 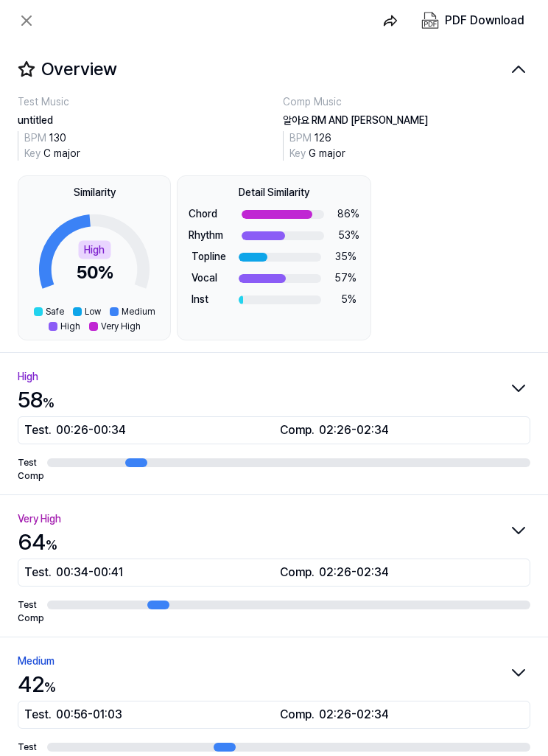 I want to click on img: share, so click(x=390, y=20).